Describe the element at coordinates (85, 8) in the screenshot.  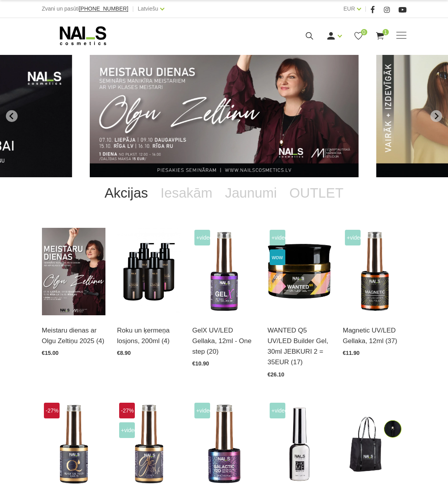
I see `div: Zvani un pasūti` at that location.